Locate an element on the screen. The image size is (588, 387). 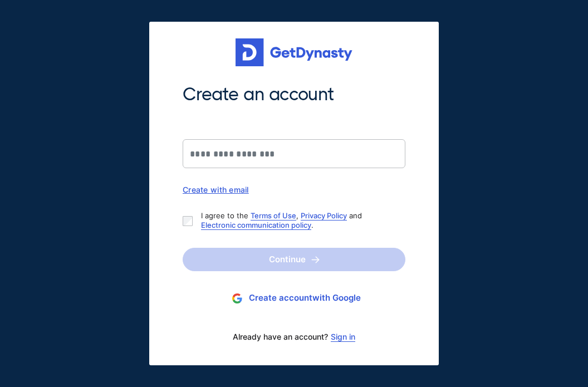
a: Privacy Policy is located at coordinates (324, 216).